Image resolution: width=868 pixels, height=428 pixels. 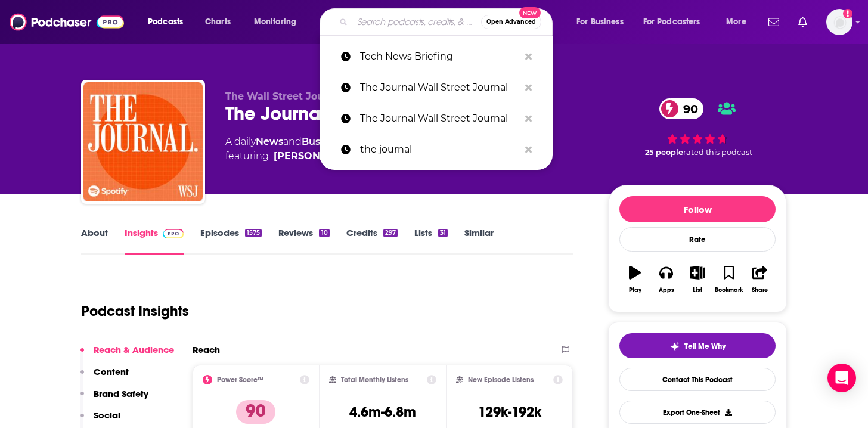 I want to click on span: For Business, so click(x=600, y=22).